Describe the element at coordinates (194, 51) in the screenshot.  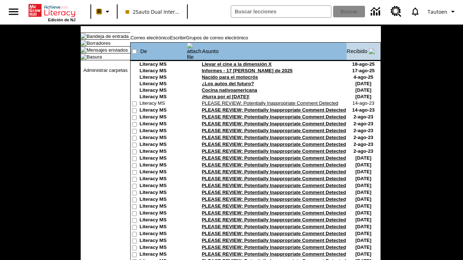
I see `img: attach file` at that location.